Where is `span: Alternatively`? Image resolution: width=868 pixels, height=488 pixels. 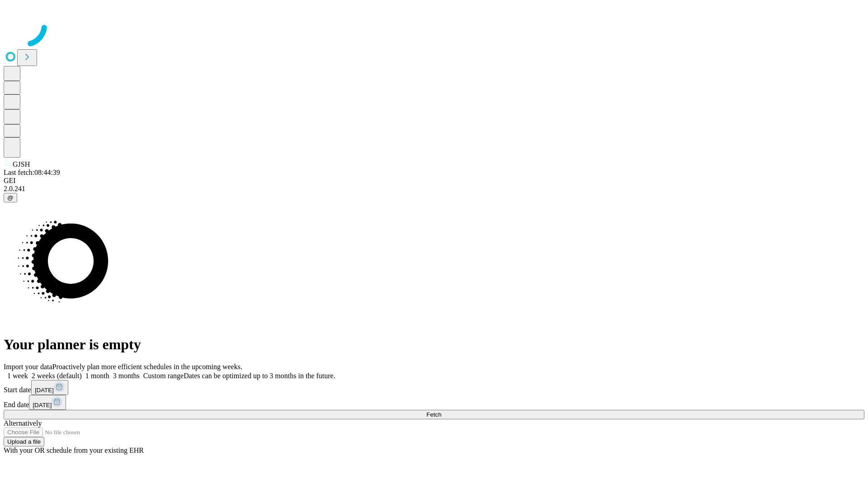 span: Alternatively is located at coordinates (23, 423).